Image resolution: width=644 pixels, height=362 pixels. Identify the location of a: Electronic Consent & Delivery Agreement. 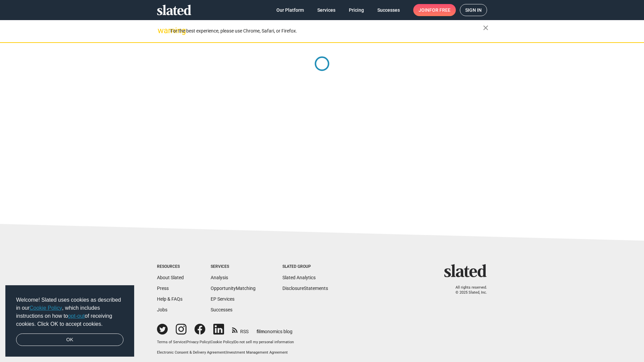
(191, 352).